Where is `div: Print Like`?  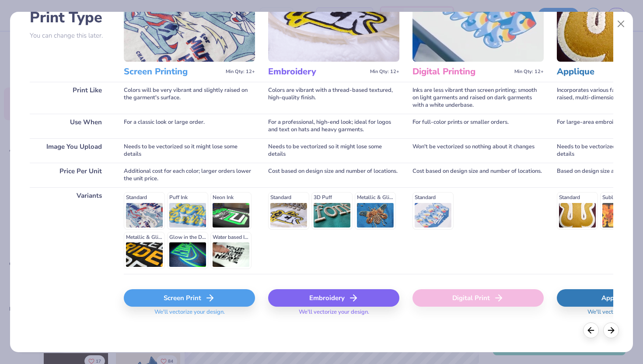 div: Print Like is located at coordinates (70, 97).